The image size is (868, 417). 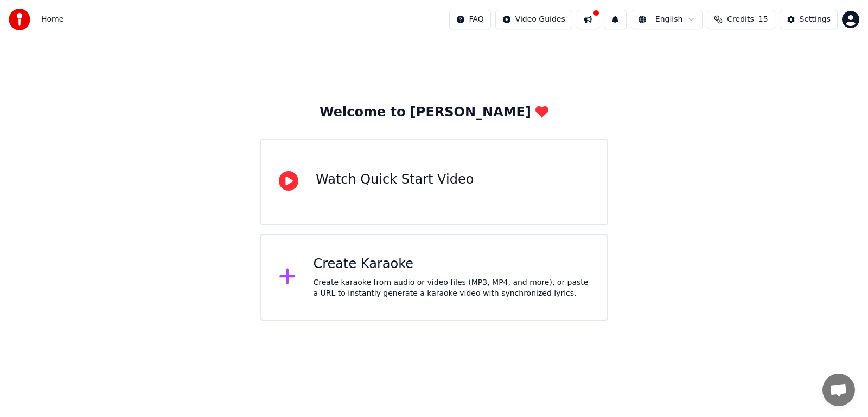 What do you see at coordinates (451, 288) in the screenshot?
I see `div: Create karaoke from audio or video files (MP3, MP4, and more), or paste a URL to instantly genera...` at bounding box center [451, 288].